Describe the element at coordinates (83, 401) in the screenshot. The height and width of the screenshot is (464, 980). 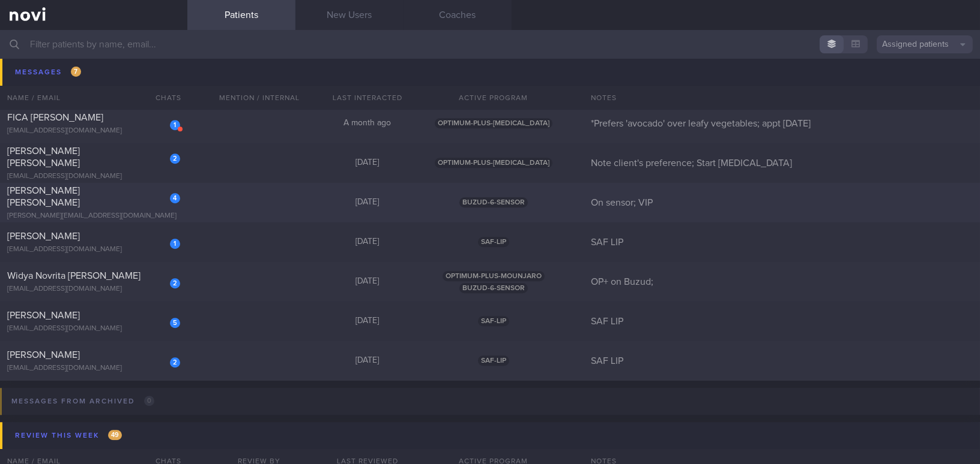
I see `div: Messages from Archived` at that location.